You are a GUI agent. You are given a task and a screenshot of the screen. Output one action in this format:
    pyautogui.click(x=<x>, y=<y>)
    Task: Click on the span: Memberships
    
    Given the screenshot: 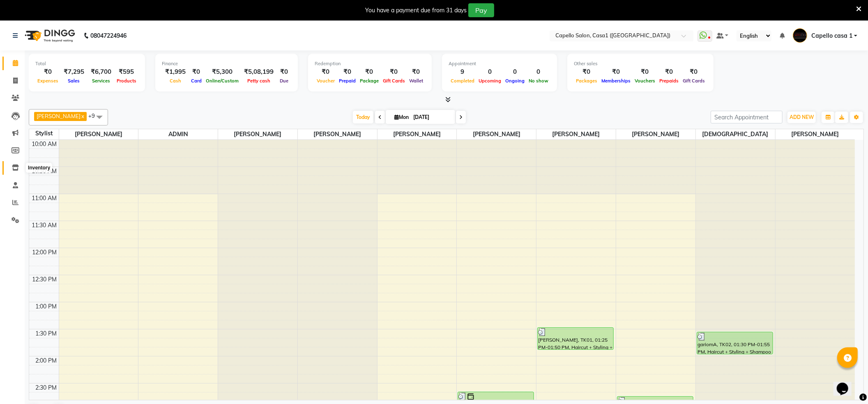 What is the action you would take?
    pyautogui.click(x=615, y=81)
    